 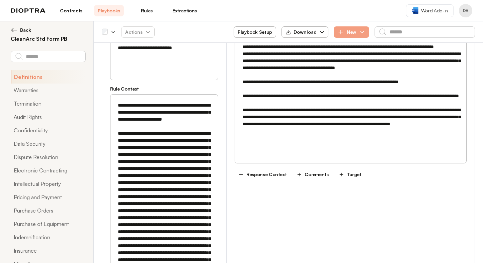 I want to click on a: Rules, so click(x=147, y=11).